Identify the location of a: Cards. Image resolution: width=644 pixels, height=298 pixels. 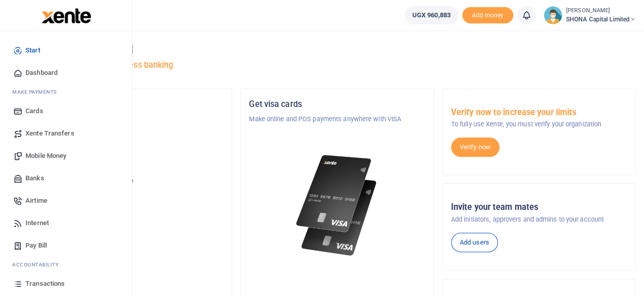
(66, 111).